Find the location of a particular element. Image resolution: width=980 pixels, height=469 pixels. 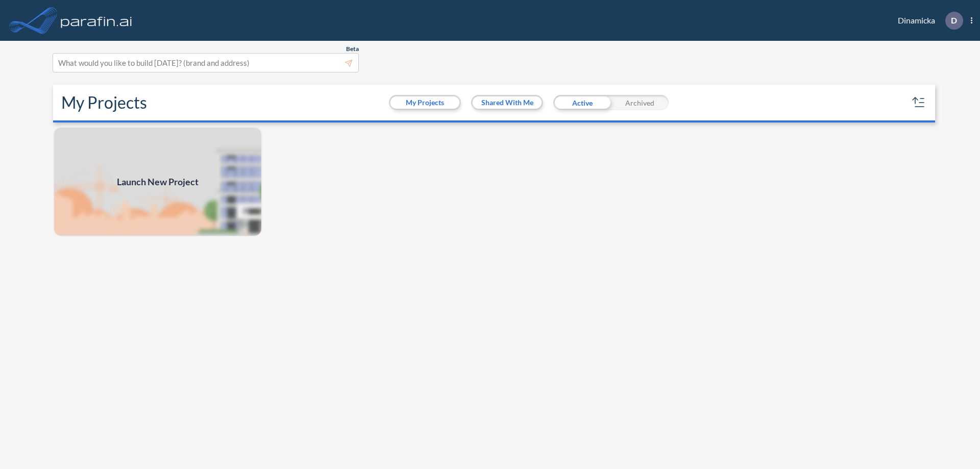

button: My Projects is located at coordinates (425, 103).